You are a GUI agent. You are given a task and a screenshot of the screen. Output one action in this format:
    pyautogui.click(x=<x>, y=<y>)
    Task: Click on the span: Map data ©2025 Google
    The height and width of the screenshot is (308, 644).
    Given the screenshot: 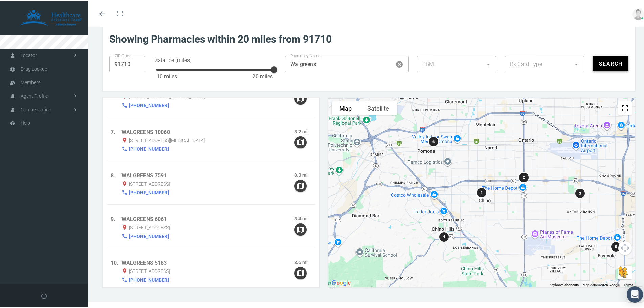 What is the action you would take?
    pyautogui.click(x=601, y=284)
    